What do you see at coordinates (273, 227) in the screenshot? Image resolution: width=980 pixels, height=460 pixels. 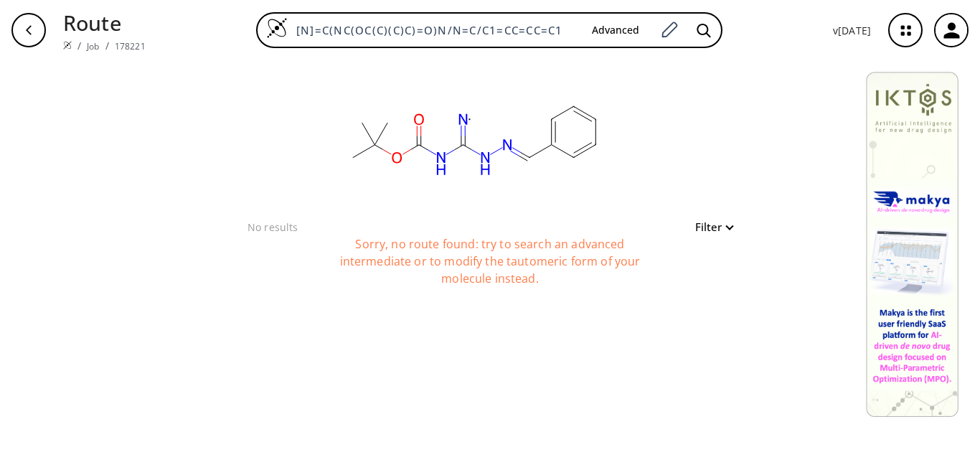 I see `p: No results` at bounding box center [273, 227].